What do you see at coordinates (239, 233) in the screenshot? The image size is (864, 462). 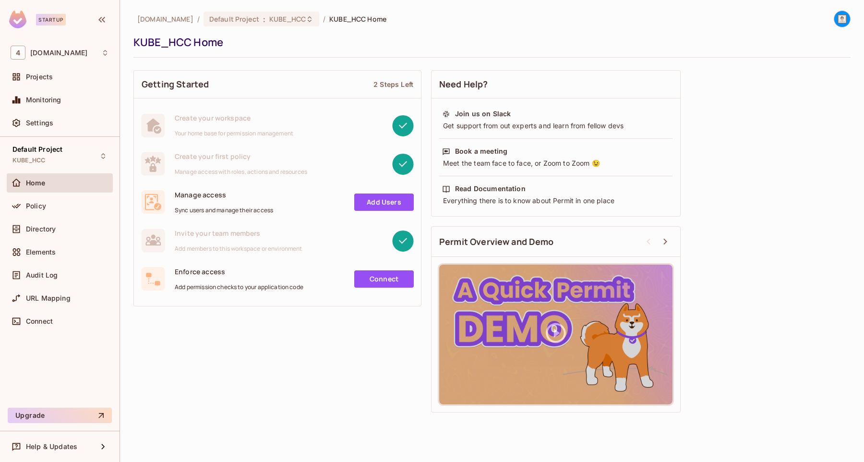 I see `span: Invite your team members` at bounding box center [239, 233].